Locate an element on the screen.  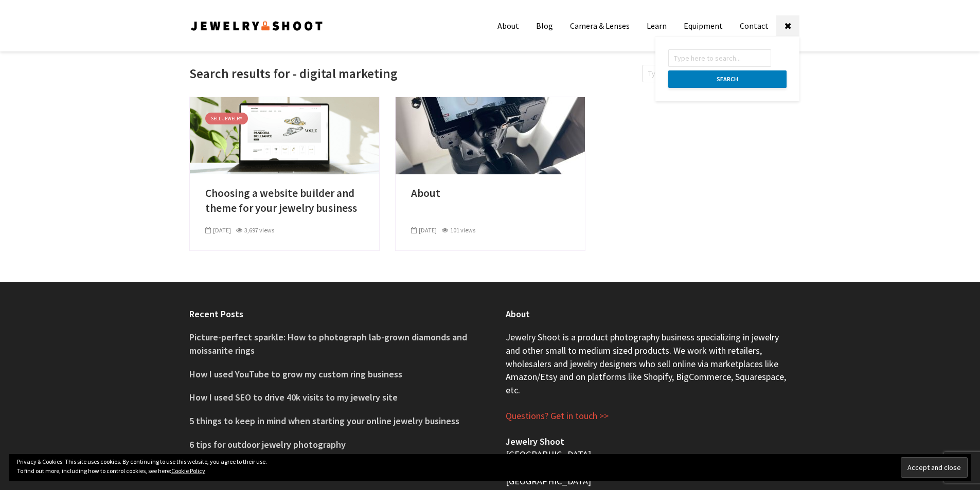
div: 101 views is located at coordinates (458, 230).